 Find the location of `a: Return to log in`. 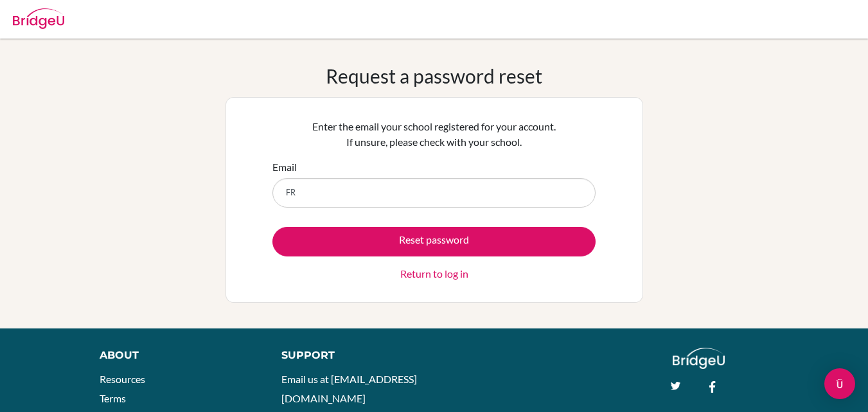

a: Return to log in is located at coordinates (435, 274).